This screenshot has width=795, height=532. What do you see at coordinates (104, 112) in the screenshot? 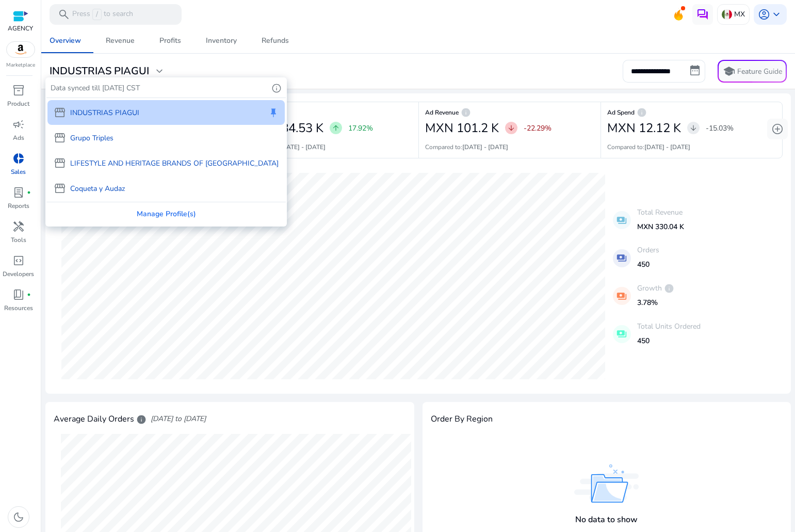
I see `p: INDUSTRIAS PIAGUI` at bounding box center [104, 112].